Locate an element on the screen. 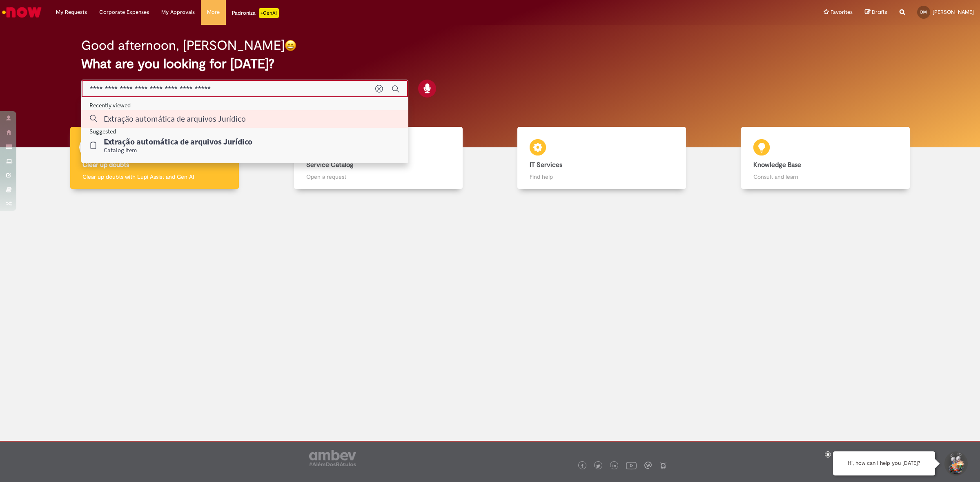  p: Open a request is located at coordinates (378, 177).